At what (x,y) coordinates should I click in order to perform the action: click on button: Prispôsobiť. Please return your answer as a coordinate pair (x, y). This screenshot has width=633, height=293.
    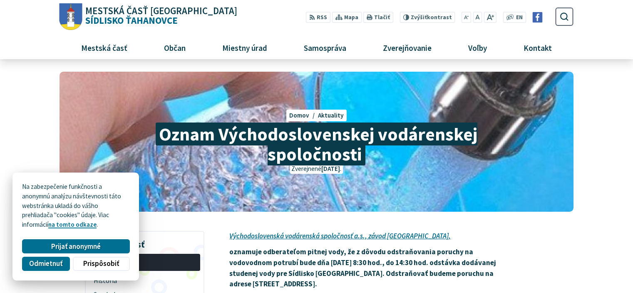
    Looking at the image, I should click on (101, 263).